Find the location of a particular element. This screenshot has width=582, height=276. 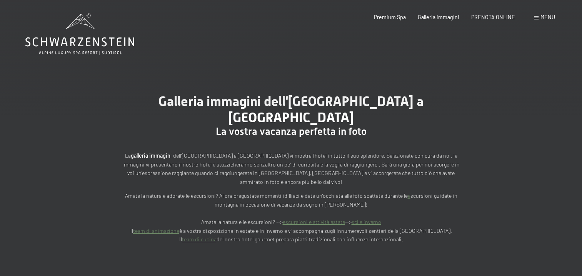

a: escursioni e attività estate is located at coordinates (314, 221).